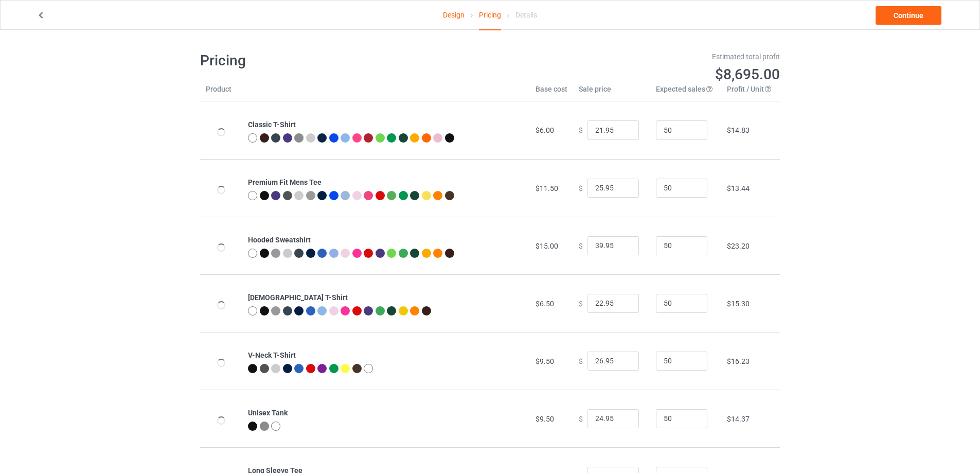  Describe the element at coordinates (545, 304) in the screenshot. I see `span: $6.50` at that location.